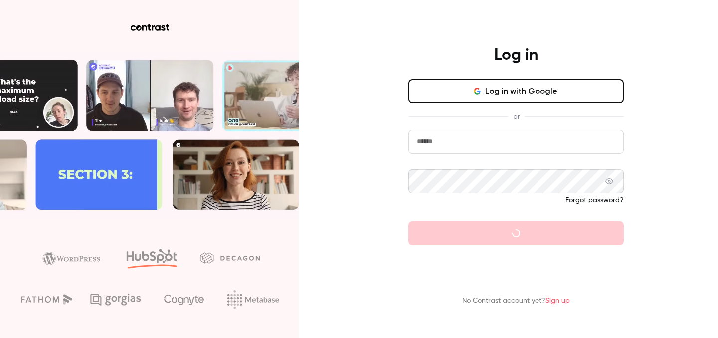 This screenshot has height=338, width=718. What do you see at coordinates (557, 301) in the screenshot?
I see `a: Sign up` at bounding box center [557, 301].